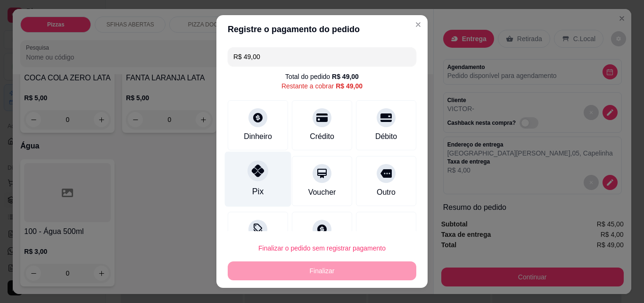 This screenshot has height=303, width=644. I want to click on div: Restante a cobrar, so click(322, 86).